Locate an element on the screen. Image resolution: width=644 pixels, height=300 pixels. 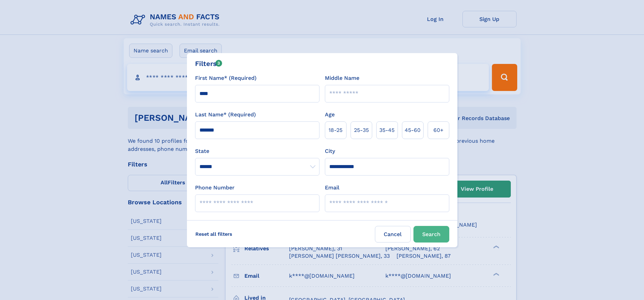
span: 45‑60 is located at coordinates (413, 130).